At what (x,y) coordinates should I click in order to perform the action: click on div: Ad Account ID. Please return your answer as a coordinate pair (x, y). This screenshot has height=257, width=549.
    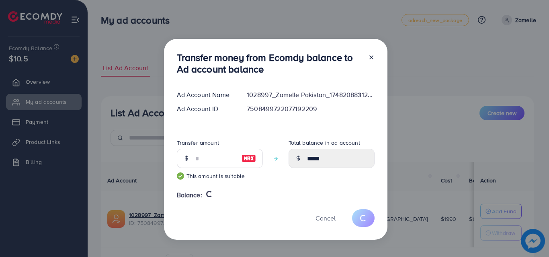
    Looking at the image, I should click on (205, 109).